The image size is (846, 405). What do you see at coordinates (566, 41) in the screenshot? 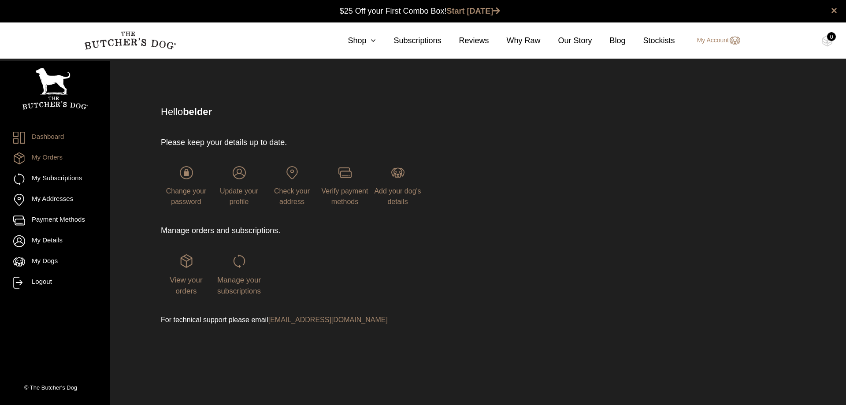
I see `a: Our Story` at bounding box center [566, 41].